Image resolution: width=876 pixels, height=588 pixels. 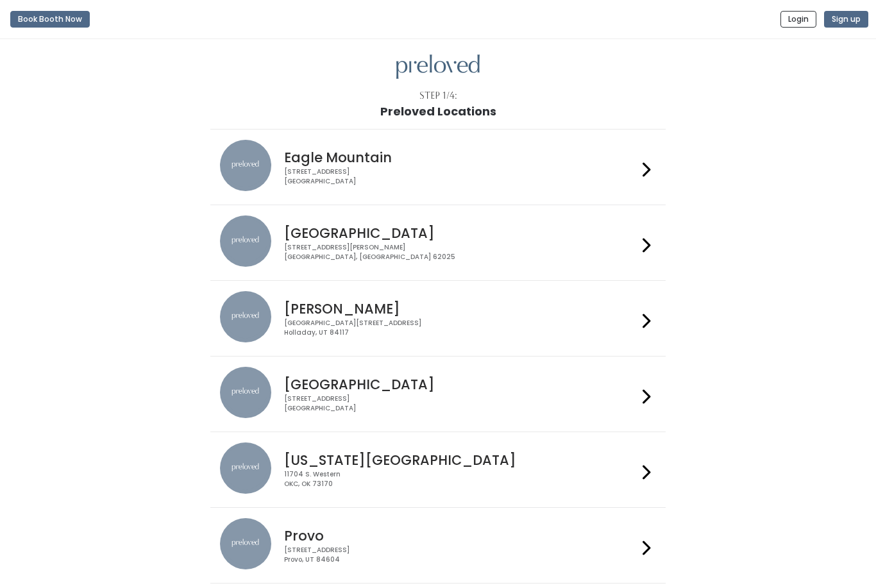 What do you see at coordinates (438, 96) in the screenshot?
I see `div: Step 1/4:` at bounding box center [438, 96].